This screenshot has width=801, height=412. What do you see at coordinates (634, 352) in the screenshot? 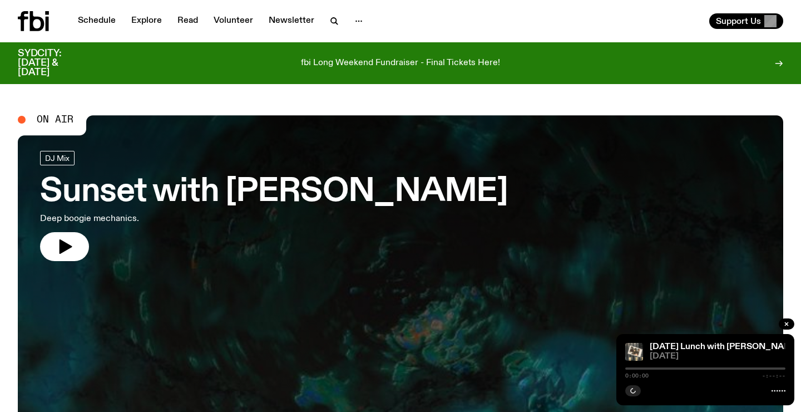
I see `img: A polaroid of Ella Avni in the studio on top of the mixer which is also located in the studio.` at bounding box center [634, 352].